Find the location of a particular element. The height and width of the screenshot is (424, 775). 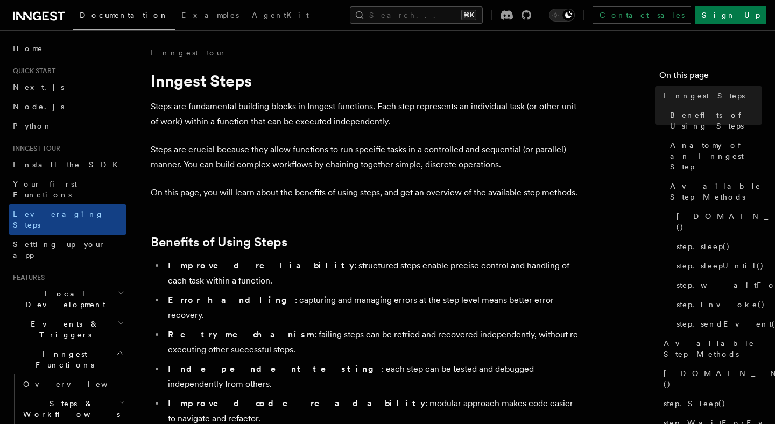

a: Node.js is located at coordinates (67, 107).